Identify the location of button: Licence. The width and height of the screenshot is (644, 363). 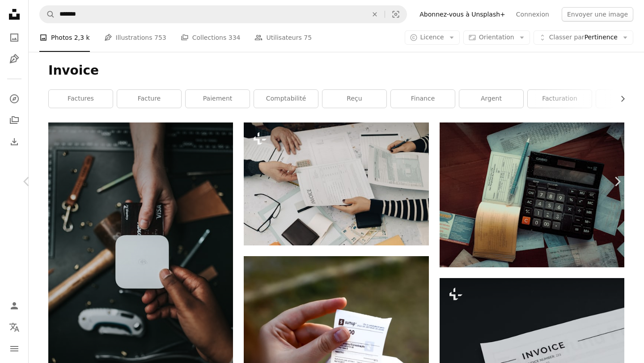
(432, 38).